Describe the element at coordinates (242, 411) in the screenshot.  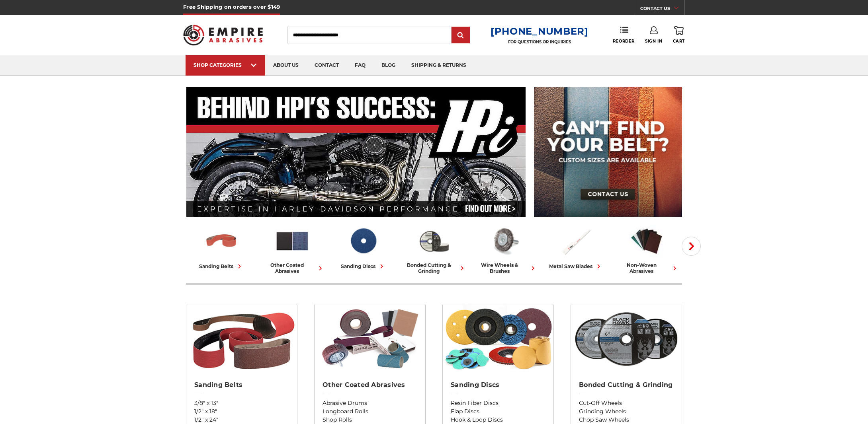
I see `a: 1/2" x 18"` at that location.